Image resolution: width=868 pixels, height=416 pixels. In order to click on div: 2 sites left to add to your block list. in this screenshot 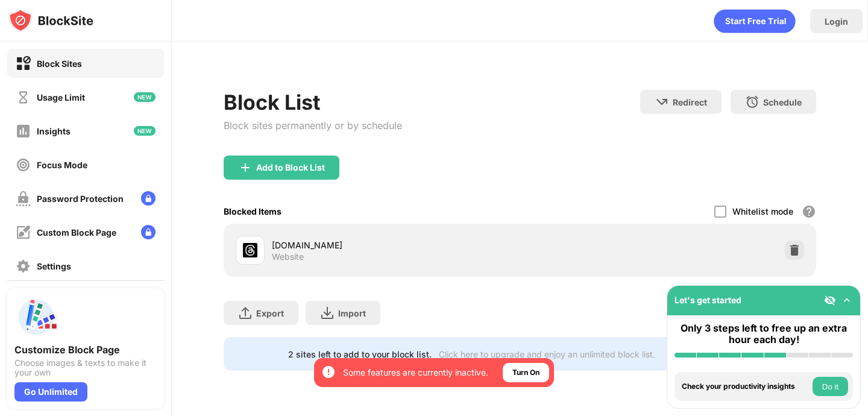, I will do `click(360, 354)`.